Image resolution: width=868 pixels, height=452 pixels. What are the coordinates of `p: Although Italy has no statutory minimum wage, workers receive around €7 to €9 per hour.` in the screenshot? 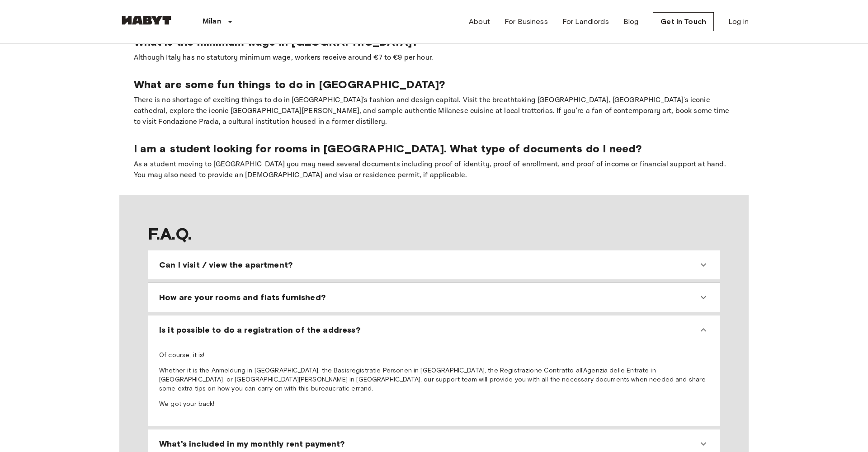 It's located at (434, 58).